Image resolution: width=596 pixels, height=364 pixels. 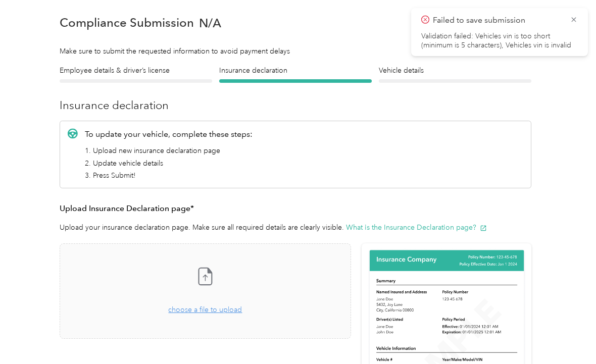 What do you see at coordinates (416, 227) in the screenshot?
I see `button: What is the Insurance Declaration page?` at bounding box center [416, 227].